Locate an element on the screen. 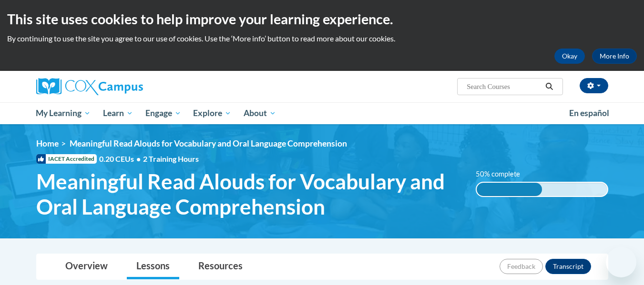 The image size is (644, 285). a: More Info is located at coordinates (614, 56).